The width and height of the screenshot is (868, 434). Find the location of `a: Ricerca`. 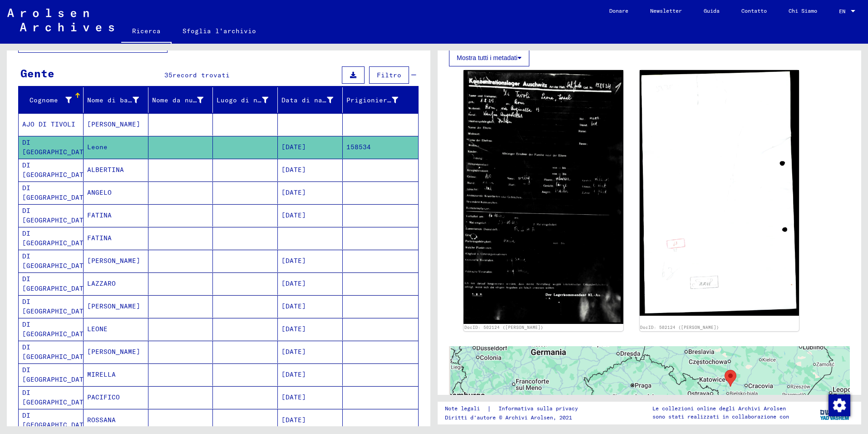

a: Ricerca is located at coordinates (146, 32).